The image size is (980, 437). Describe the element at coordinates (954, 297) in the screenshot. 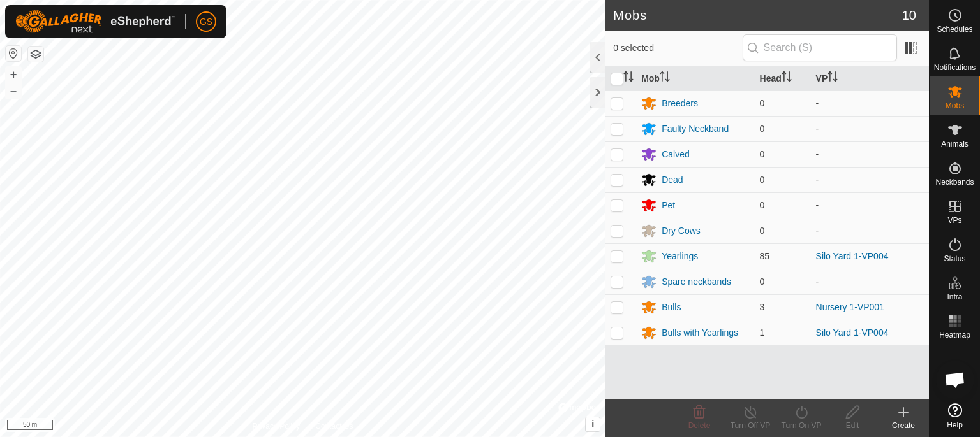

I see `span: Infra` at that location.